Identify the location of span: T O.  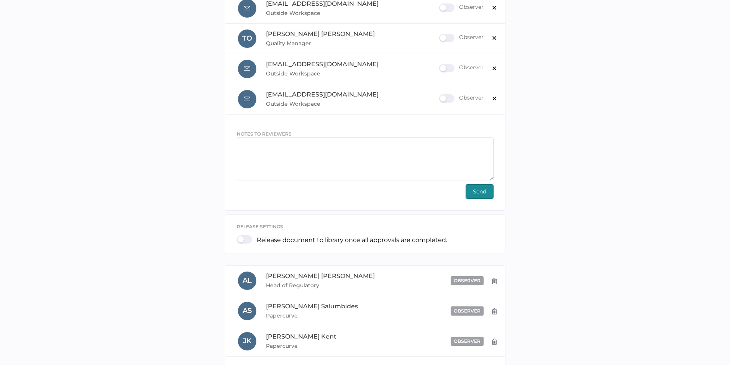
(247, 38).